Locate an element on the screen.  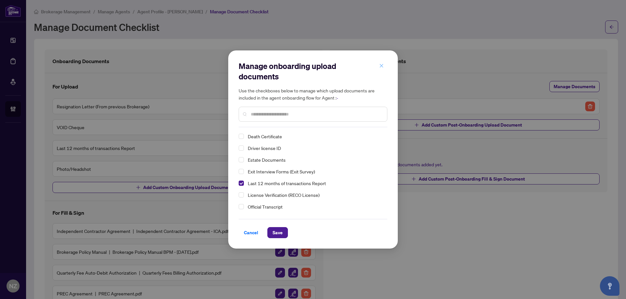
span: Select Driver license ID is located at coordinates (241, 148).